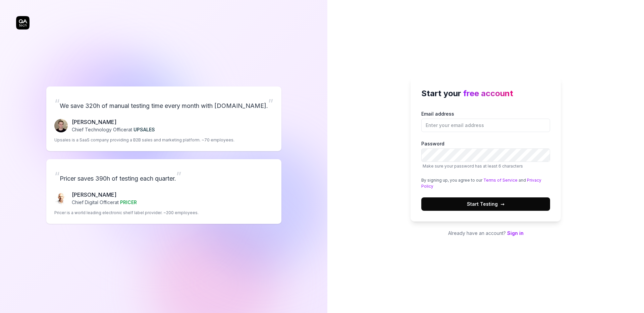  What do you see at coordinates (488, 93) in the screenshot?
I see `span: free account` at bounding box center [488, 93].